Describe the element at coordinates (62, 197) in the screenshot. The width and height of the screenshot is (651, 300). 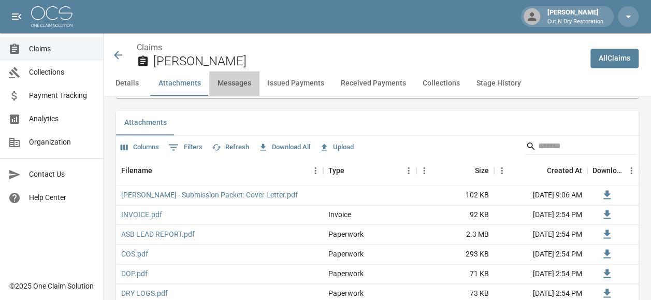
I see `span: Help Center` at that location.